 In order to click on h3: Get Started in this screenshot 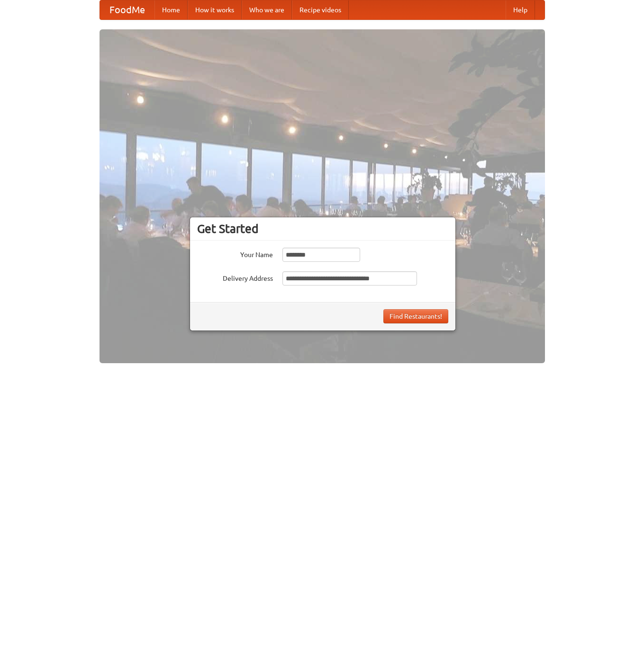, I will do `click(323, 229)`.